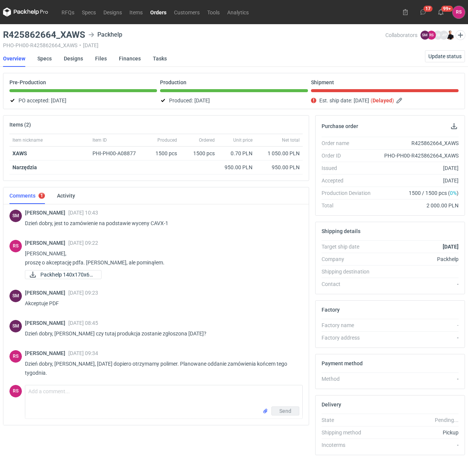 This screenshot has height=465, width=468. What do you see at coordinates (68, 12) in the screenshot?
I see `a: RFQs` at bounding box center [68, 12].